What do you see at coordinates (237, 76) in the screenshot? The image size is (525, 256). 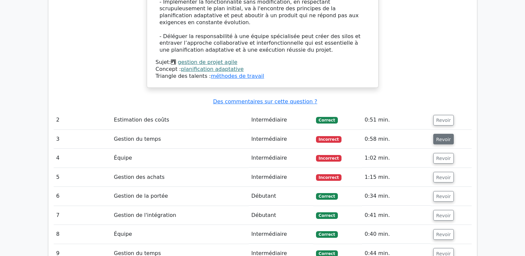 I see `font: méthodes de travail` at bounding box center [237, 76].